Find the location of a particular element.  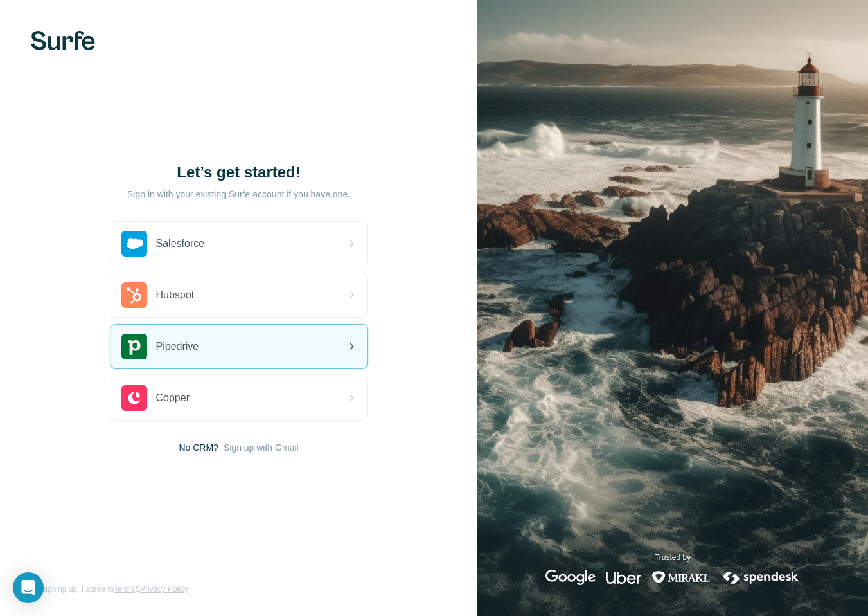

span: Sign up with Gmail is located at coordinates (261, 447).